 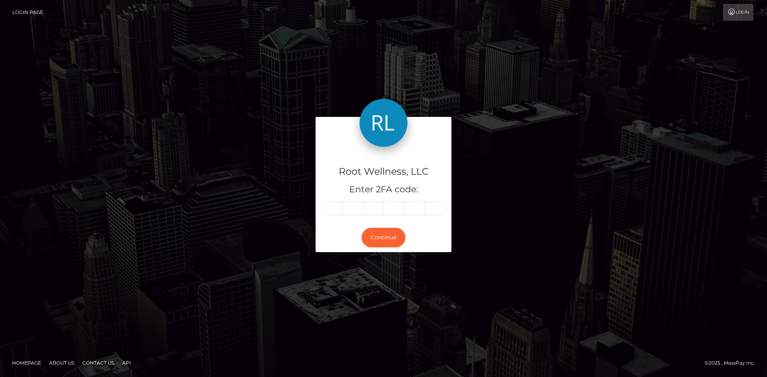 What do you see at coordinates (383, 190) in the screenshot?
I see `h5: Enter 2FA code:` at bounding box center [383, 190].